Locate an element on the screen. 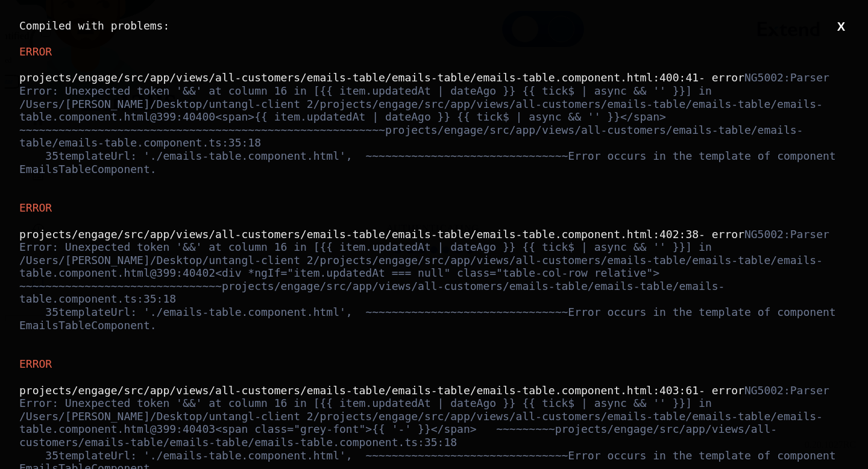 The image size is (868, 469). span: :403 is located at coordinates (665, 390).